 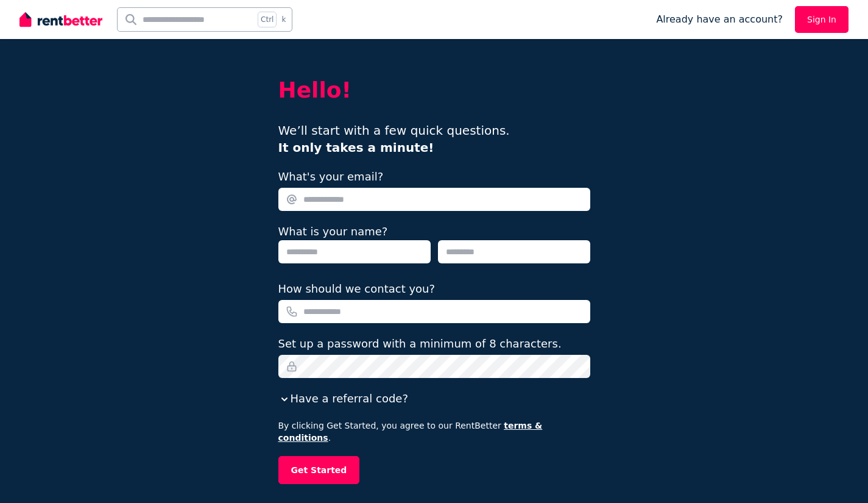 What do you see at coordinates (343, 399) in the screenshot?
I see `button: Have a referral code?` at bounding box center [343, 399].